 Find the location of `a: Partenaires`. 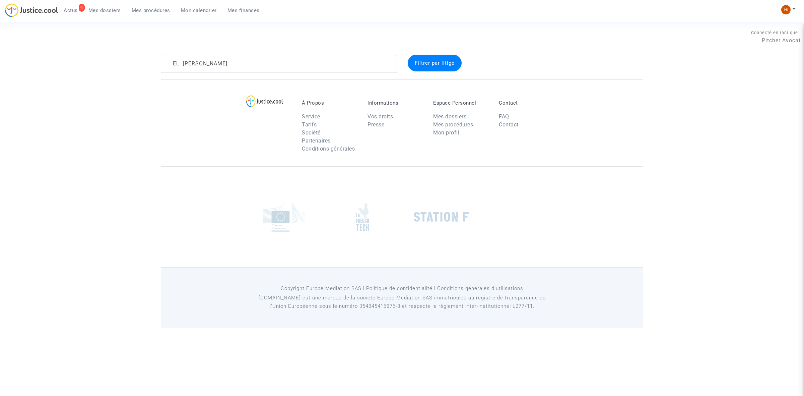

a: Partenaires is located at coordinates (316, 140).